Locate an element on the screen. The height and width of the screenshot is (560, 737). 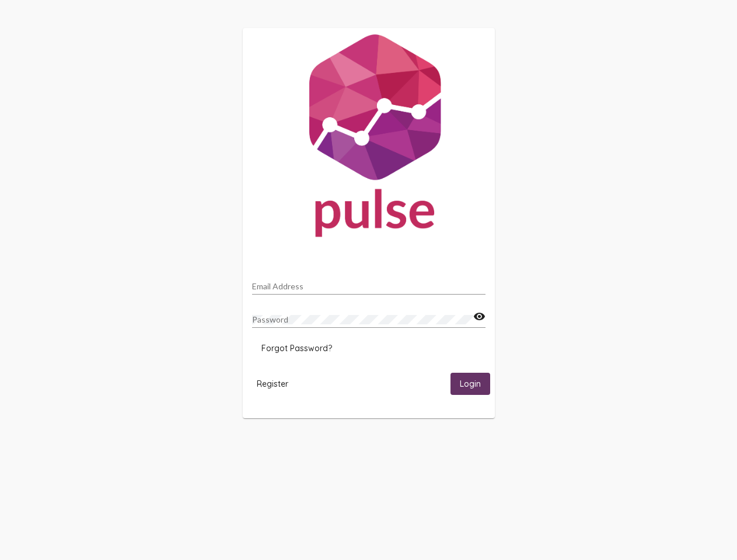
button: Login is located at coordinates (470, 384).